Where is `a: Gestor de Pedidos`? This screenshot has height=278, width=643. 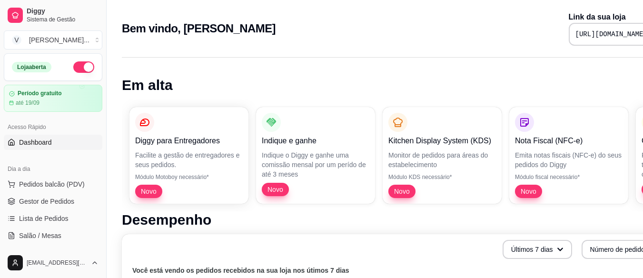 a: Gestor de Pedidos is located at coordinates (53, 201).